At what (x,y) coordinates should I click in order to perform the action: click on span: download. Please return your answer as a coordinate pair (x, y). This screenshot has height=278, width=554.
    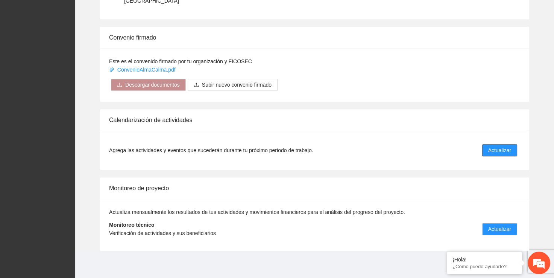
    Looking at the image, I should click on (120, 85).